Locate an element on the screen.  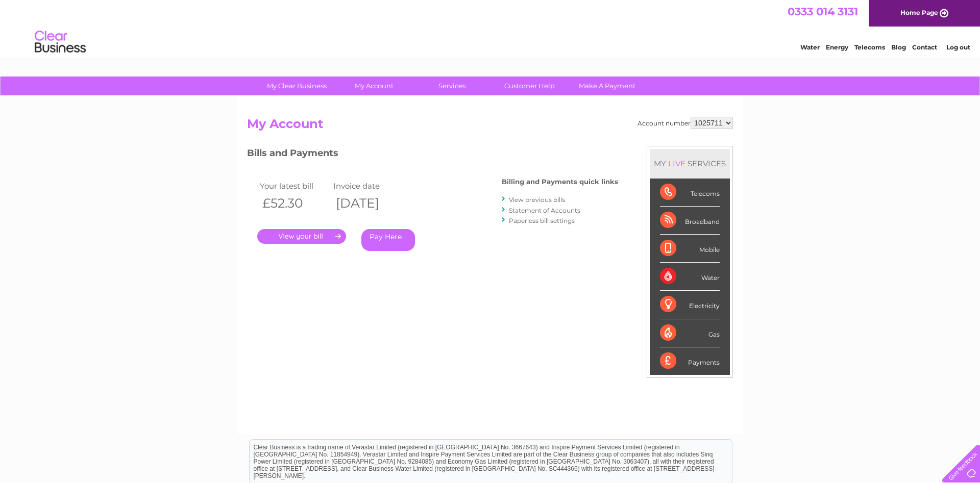
a: My Clear Business is located at coordinates (297, 85).